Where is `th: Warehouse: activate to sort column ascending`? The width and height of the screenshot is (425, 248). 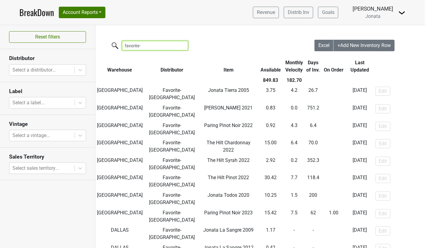 th: Warehouse: activate to sort column ascending is located at coordinates (120, 66).